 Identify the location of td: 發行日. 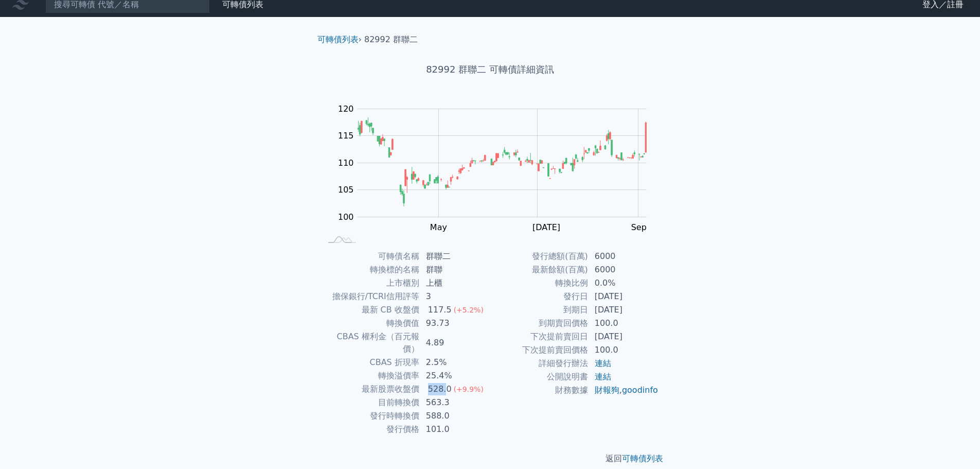
(539, 296).